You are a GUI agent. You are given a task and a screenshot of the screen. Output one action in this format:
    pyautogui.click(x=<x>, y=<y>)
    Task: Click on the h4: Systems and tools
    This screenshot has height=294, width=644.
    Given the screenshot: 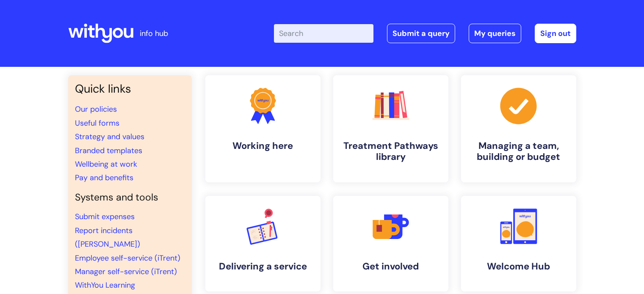 What is the action you would take?
    pyautogui.click(x=130, y=198)
    